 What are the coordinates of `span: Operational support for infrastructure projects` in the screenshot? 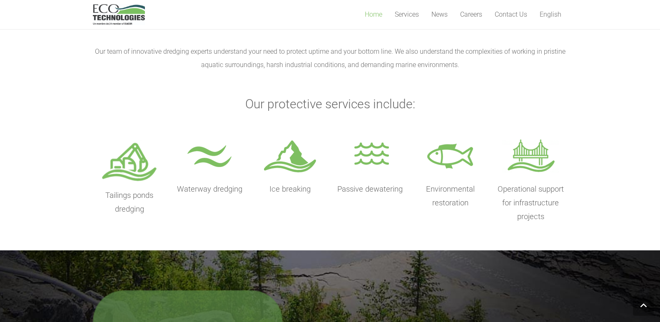 It's located at (531, 203).